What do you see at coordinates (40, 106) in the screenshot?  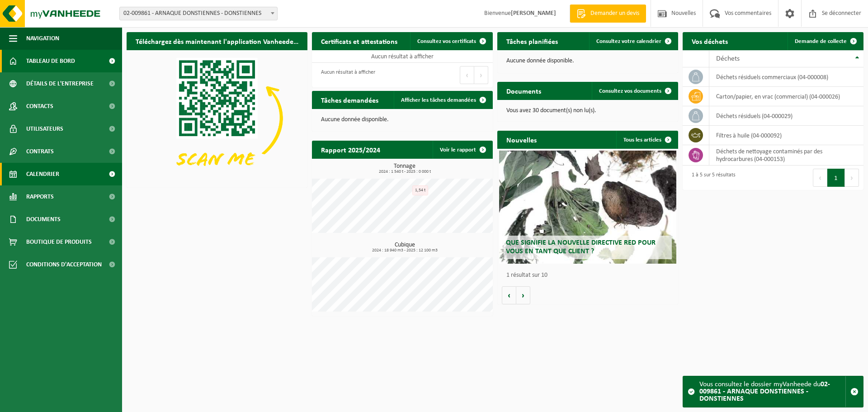 I see `font: Contacts` at bounding box center [40, 106].